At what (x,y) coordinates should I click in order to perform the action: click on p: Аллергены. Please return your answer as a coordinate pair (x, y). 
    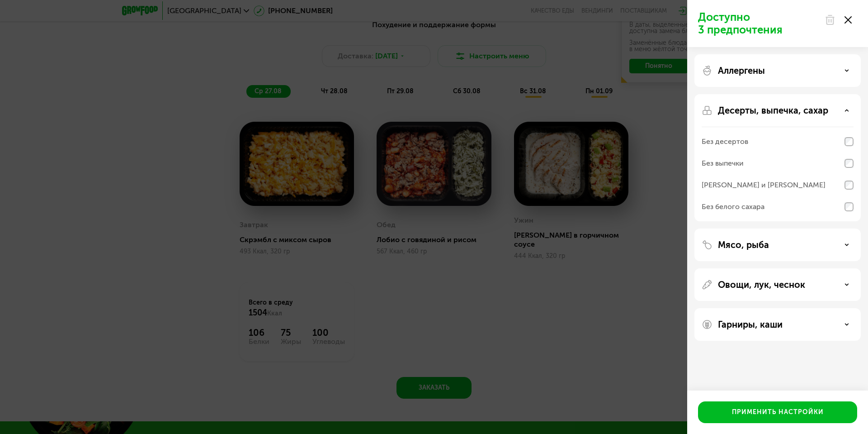
    Looking at the image, I should click on (742, 70).